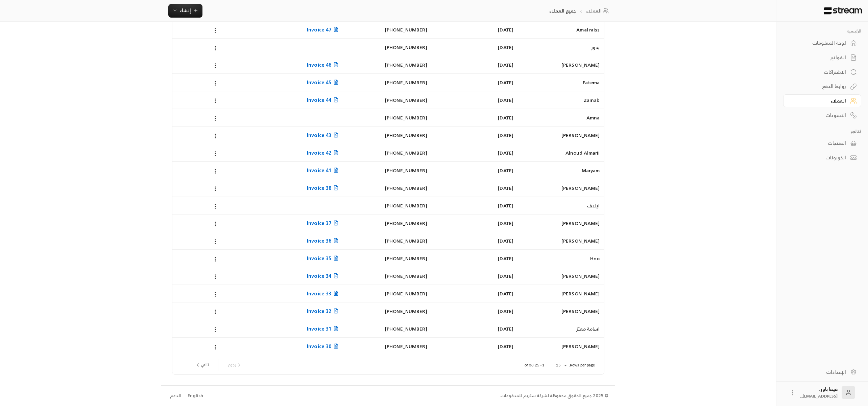 The width and height of the screenshot is (868, 406). What do you see at coordinates (324, 258) in the screenshot?
I see `span: Invoice 35` at bounding box center [324, 258].